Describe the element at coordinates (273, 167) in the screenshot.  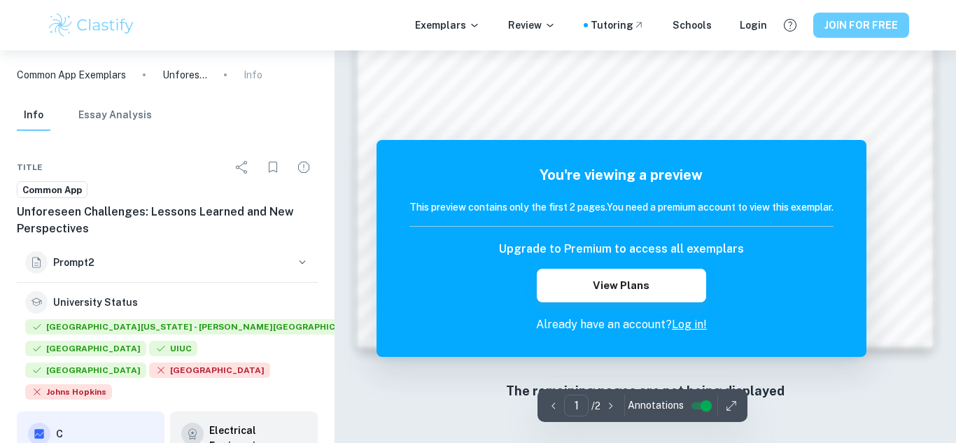
I see `div: Bookmark` at that location.